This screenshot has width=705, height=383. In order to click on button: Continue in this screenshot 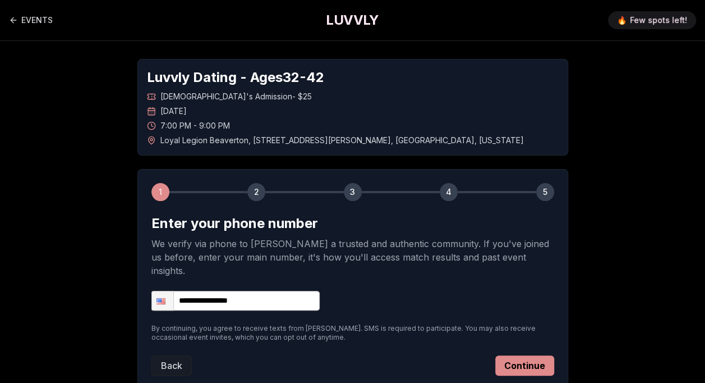, I will do `click(525, 365)`.